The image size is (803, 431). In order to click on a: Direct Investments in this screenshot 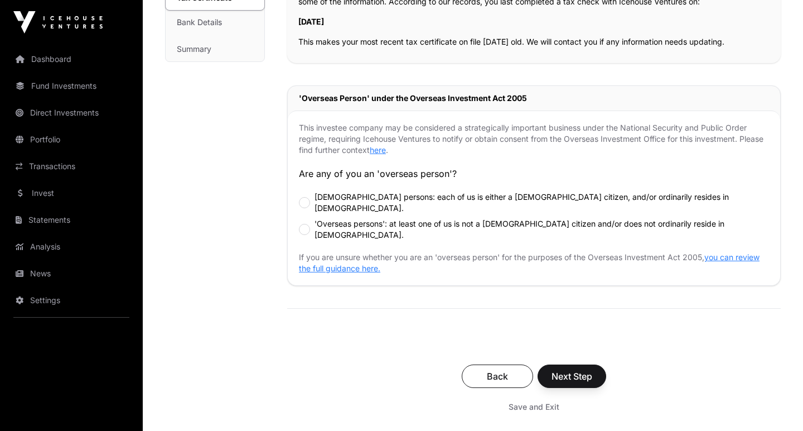, I will do `click(71, 113)`.